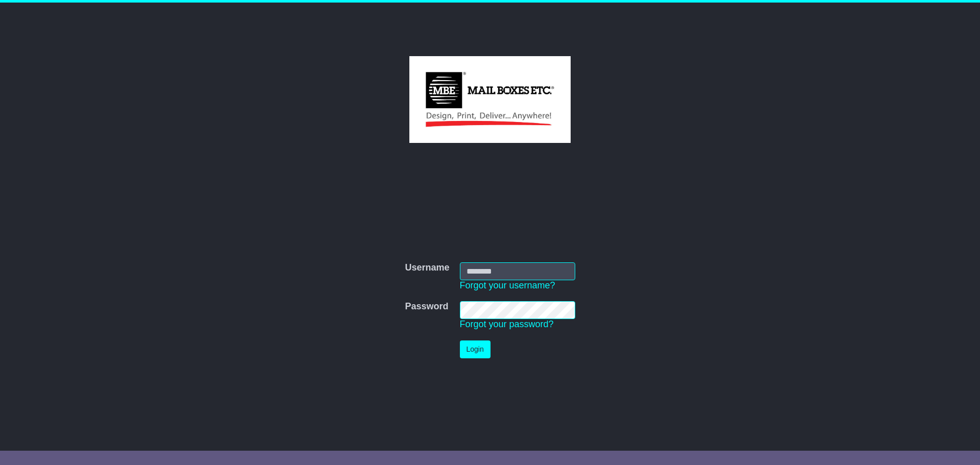  I want to click on a: Forgot your username?, so click(508, 286).